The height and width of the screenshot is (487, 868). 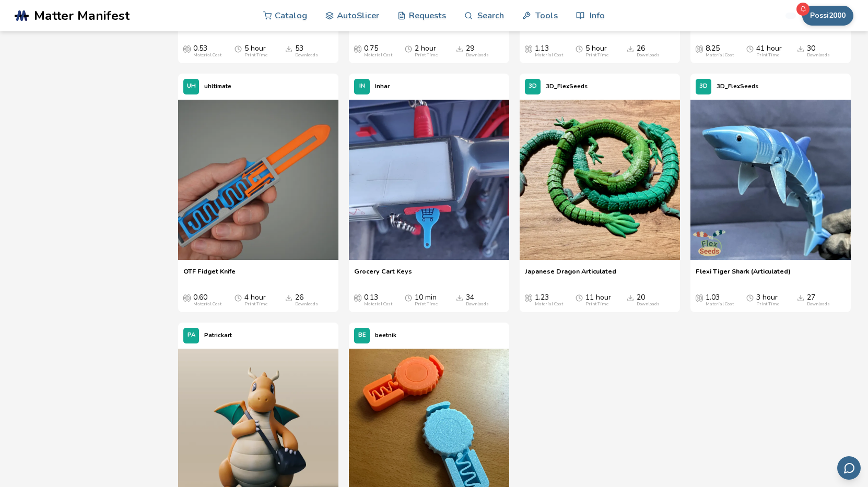 What do you see at coordinates (828, 16) in the screenshot?
I see `button: Possi2000` at bounding box center [828, 16].